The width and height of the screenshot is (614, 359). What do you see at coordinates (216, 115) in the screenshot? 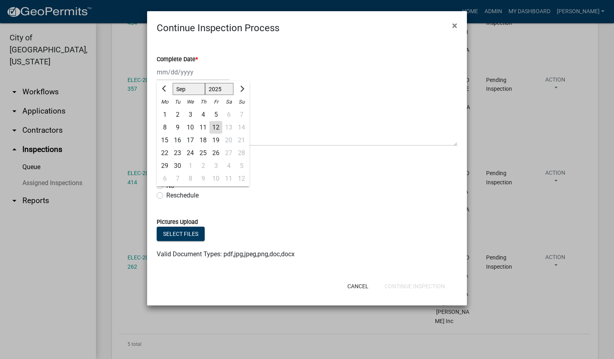
I see `div: 5` at bounding box center [216, 115].